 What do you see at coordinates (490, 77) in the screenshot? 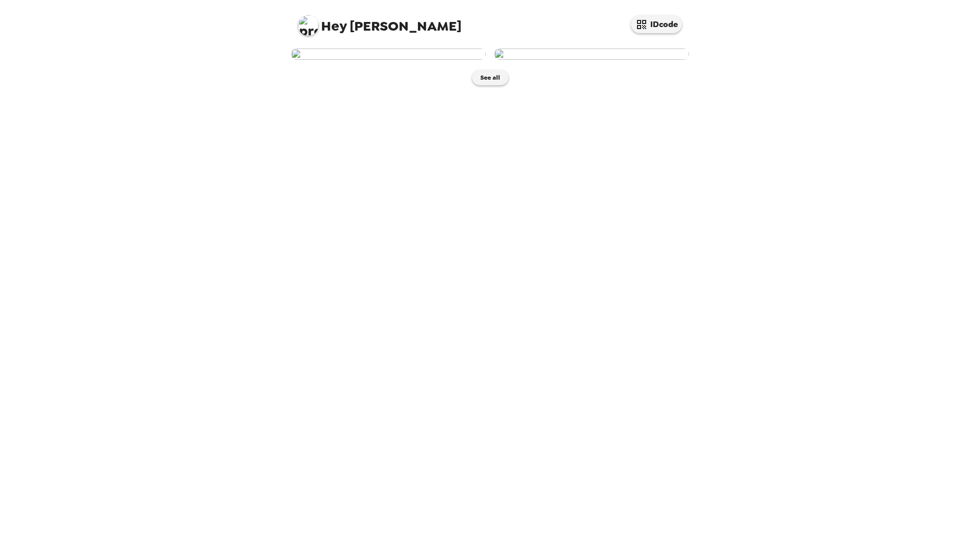
I see `button: See all` at bounding box center [490, 77].